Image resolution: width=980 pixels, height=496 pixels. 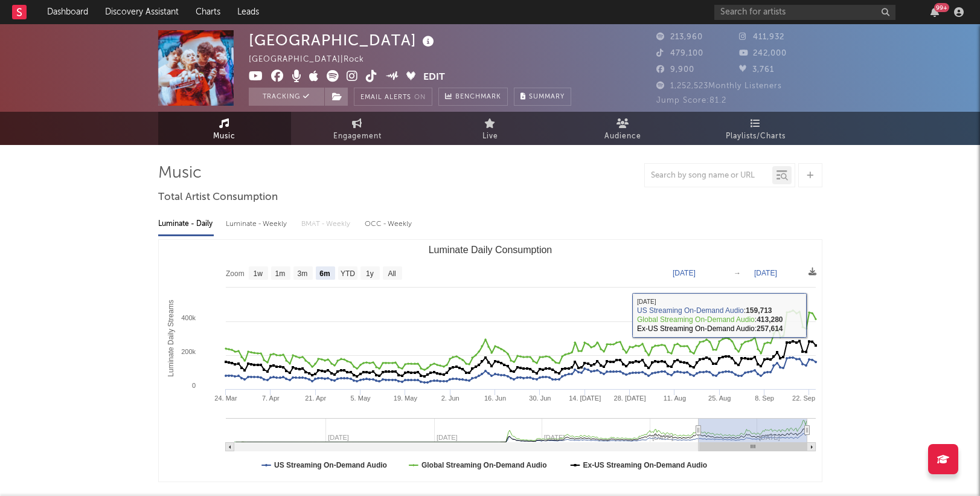 What do you see at coordinates (420, 98) in the screenshot?
I see `em: On` at bounding box center [420, 98].